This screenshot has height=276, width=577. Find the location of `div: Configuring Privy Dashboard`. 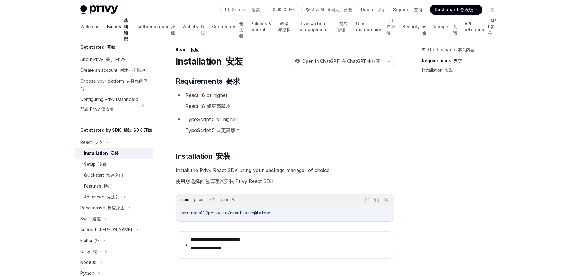

div: Configuring Privy Dashboard is located at coordinates (109, 105).